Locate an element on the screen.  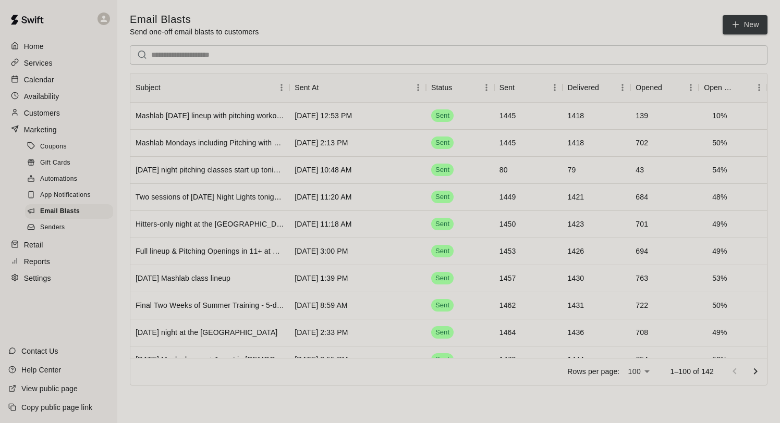
div: Hitters-only night at the Mashlab Thursday is located at coordinates (210, 224).